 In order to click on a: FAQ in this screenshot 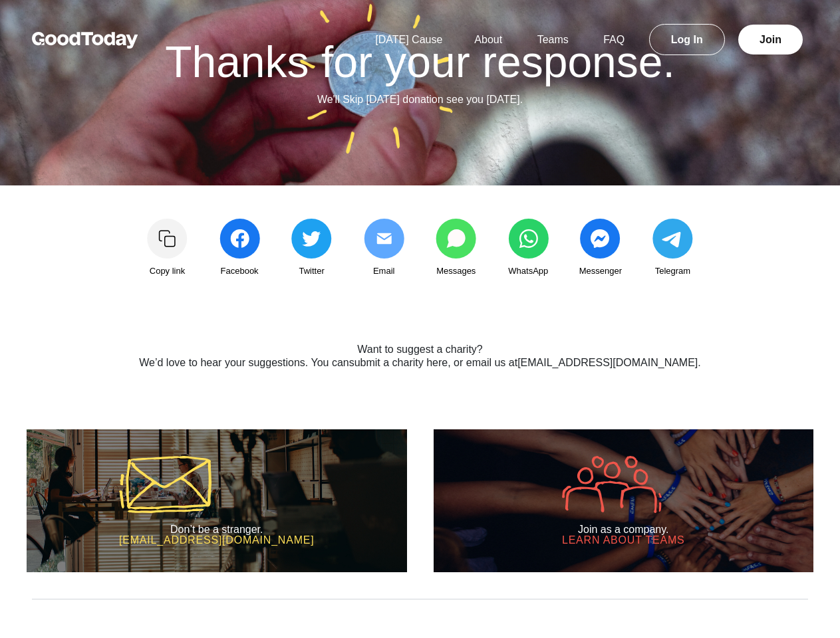, I will do `click(614, 39)`.